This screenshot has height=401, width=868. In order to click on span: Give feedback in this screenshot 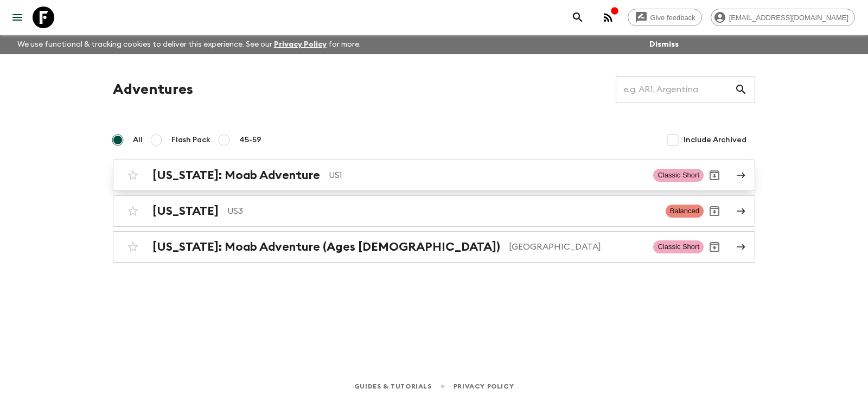, I will do `click(673, 17)`.